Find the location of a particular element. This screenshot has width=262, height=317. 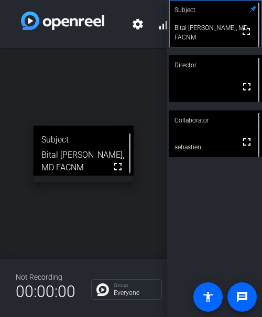

mat-icon: accessibility is located at coordinates (208, 297).